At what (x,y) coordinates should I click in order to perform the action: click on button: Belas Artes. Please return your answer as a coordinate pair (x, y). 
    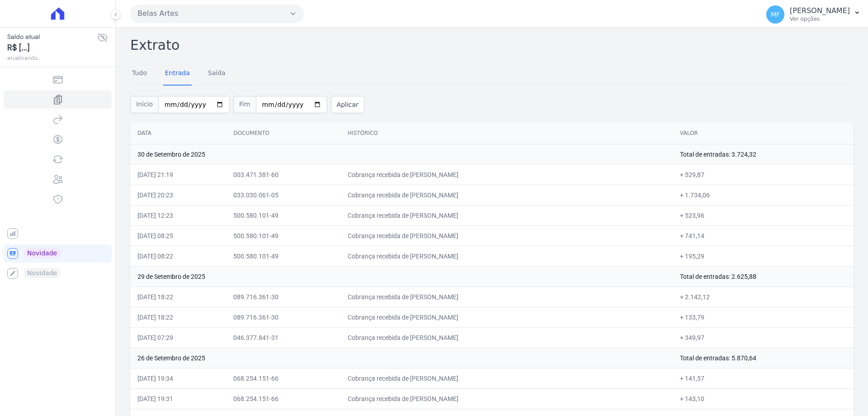
    Looking at the image, I should click on (217, 13).